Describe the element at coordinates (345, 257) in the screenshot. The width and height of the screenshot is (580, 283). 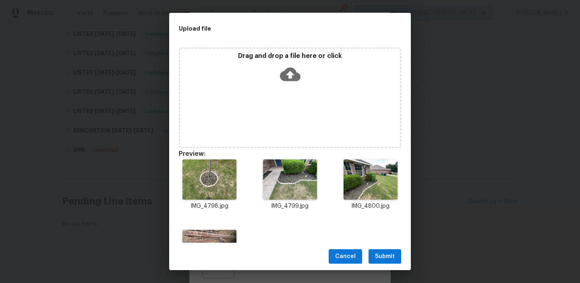
I see `span: Cancel` at that location.